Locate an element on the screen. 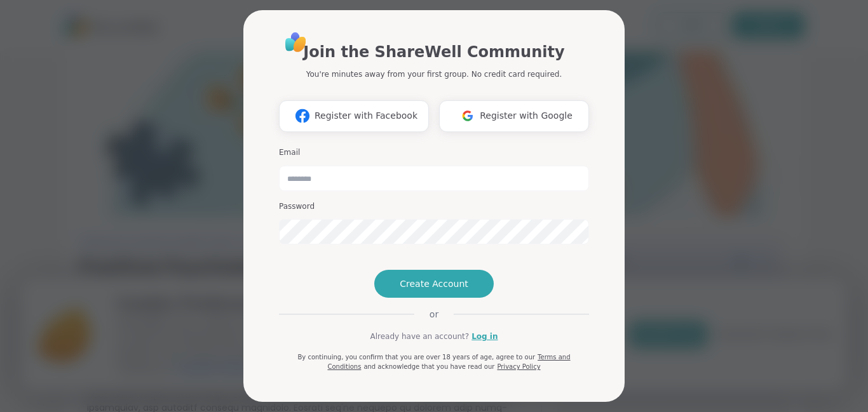 The height and width of the screenshot is (412, 868). button: Register with Google is located at coordinates (514, 116).